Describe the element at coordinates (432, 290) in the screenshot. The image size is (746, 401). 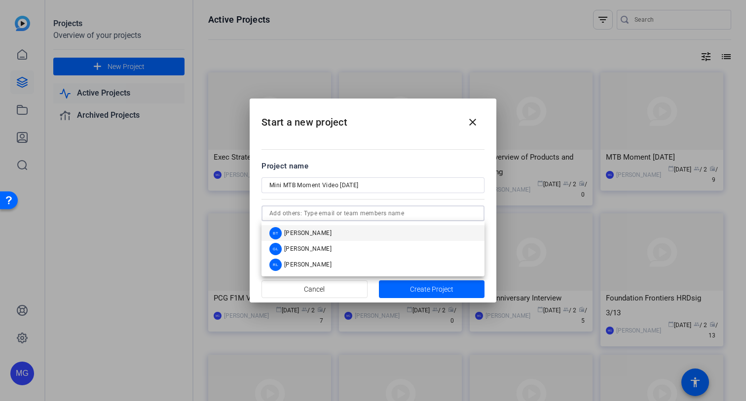
I see `span: Create Project` at that location.